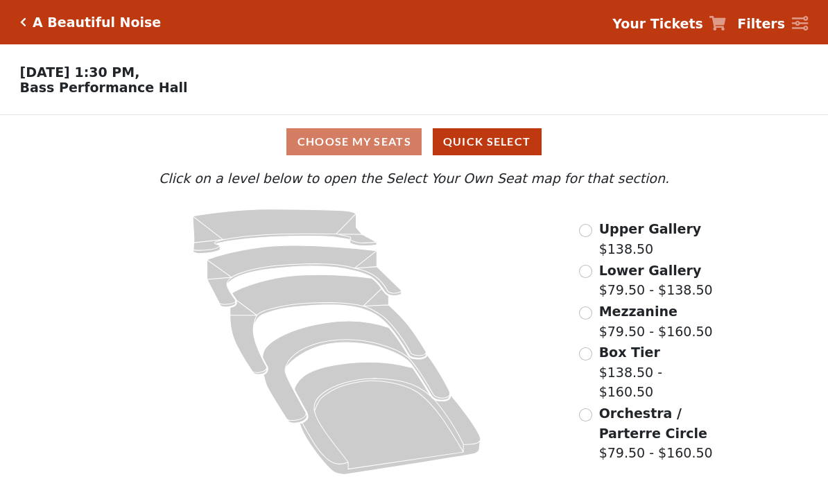 Image resolution: width=828 pixels, height=504 pixels. I want to click on a: Click here to go back to filters, so click(23, 22).